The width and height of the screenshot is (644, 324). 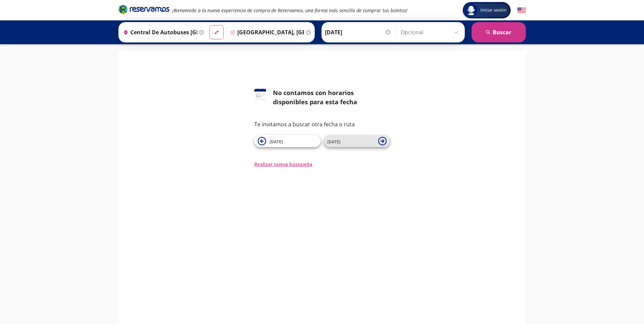 I want to click on button: Realizar nueva búsqueda, so click(x=283, y=164).